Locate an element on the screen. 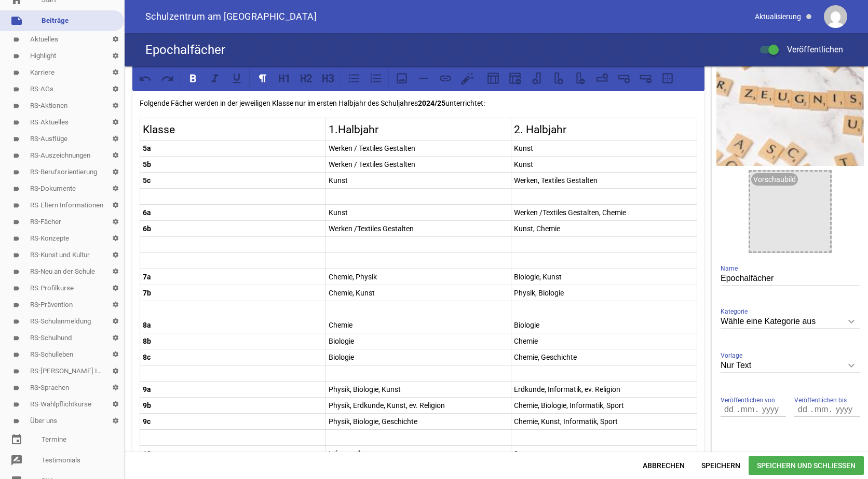  p: Physik, Erdkunde, Kunst, ev. Religion is located at coordinates (418, 405).